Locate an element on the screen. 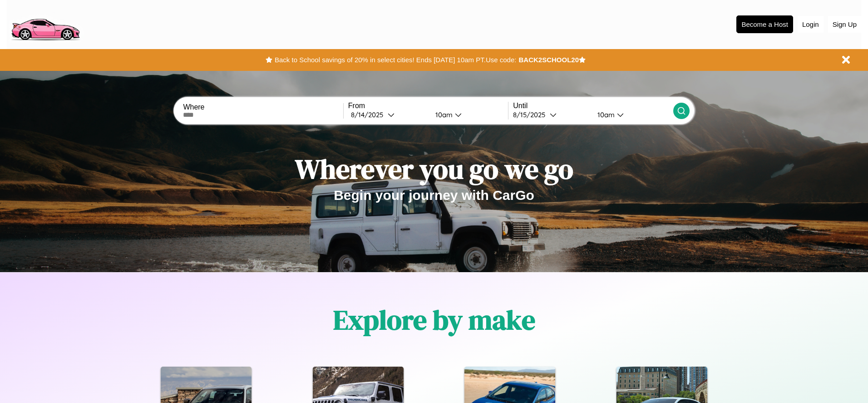  button: Login is located at coordinates (810, 24).